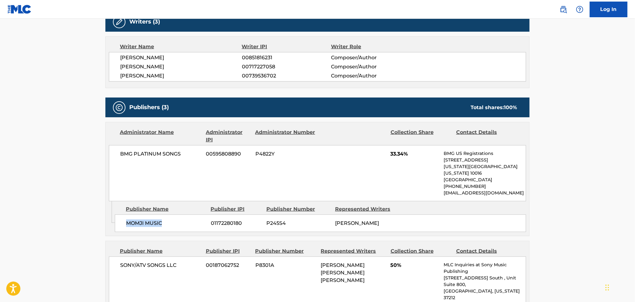 This screenshot has height=302, width=635. I want to click on span: 50%, so click(415, 265).